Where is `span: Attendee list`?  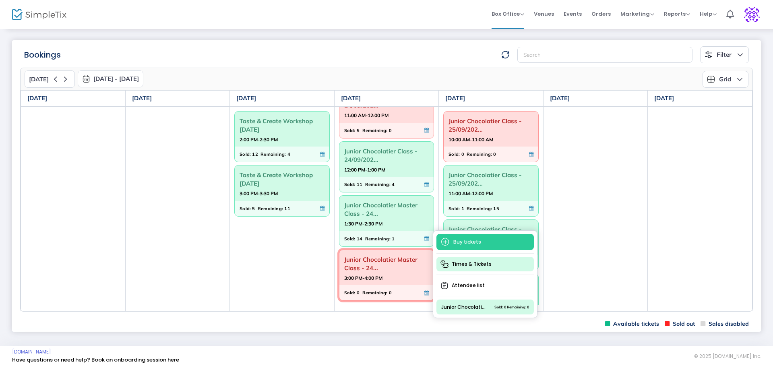
span: Attendee list is located at coordinates (485, 286).